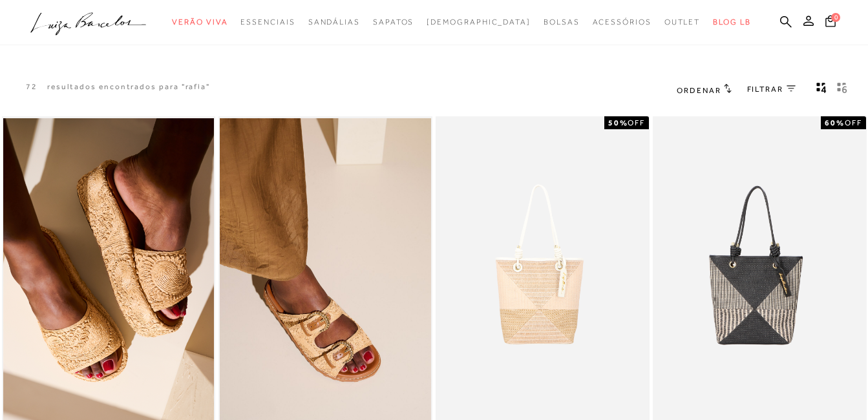  What do you see at coordinates (732, 22) in the screenshot?
I see `span: BLOG LB` at bounding box center [732, 22].